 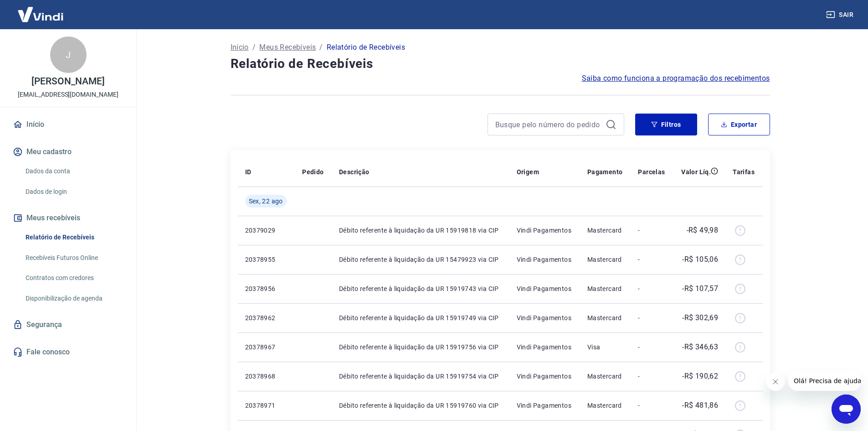 What do you see at coordinates (700, 405) in the screenshot?
I see `p: -R$ 481,86` at bounding box center [700, 405].